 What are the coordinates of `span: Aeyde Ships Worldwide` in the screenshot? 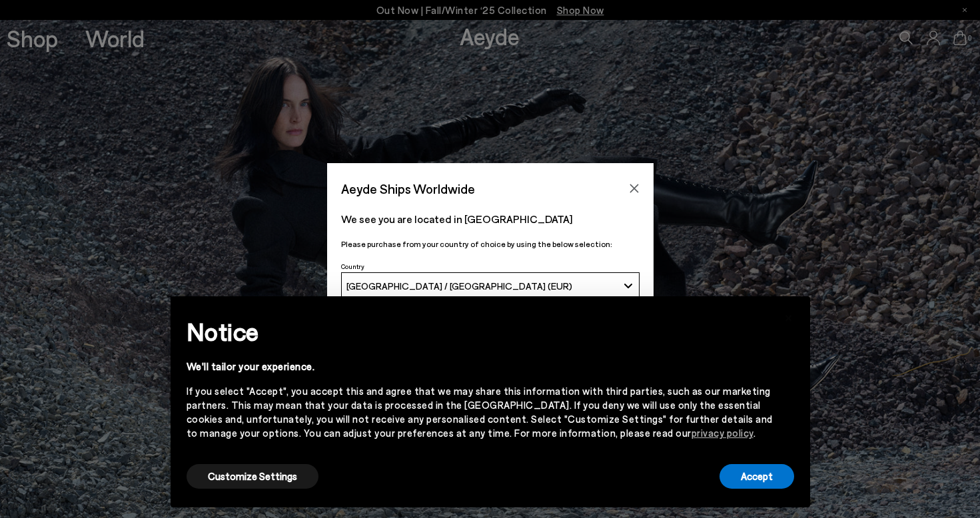 It's located at (408, 189).